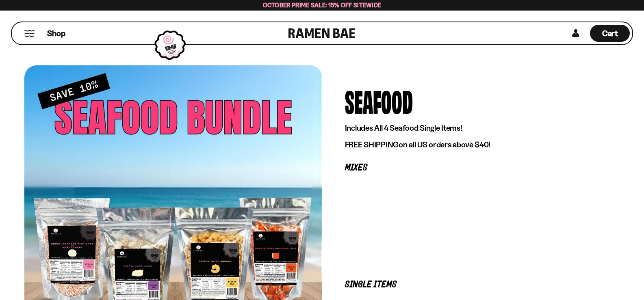 The height and width of the screenshot is (300, 644). What do you see at coordinates (471, 145) in the screenshot?
I see `p: on all US orders above $40!` at bounding box center [471, 145].